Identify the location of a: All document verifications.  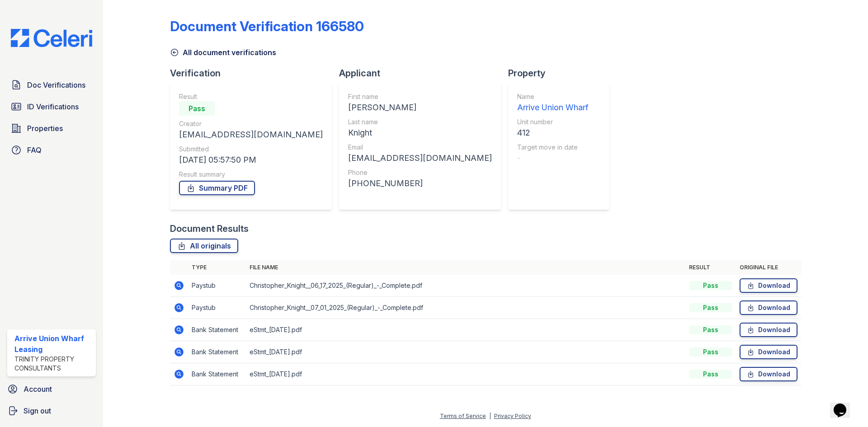
(223, 52).